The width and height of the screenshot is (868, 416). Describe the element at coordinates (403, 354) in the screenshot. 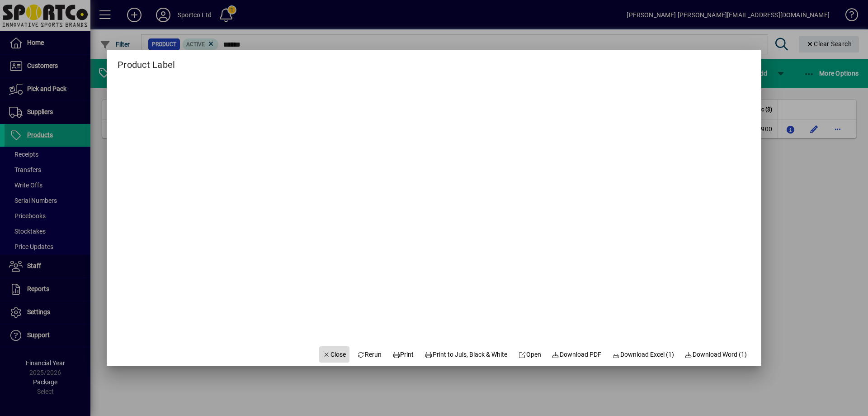

I see `button: Print` at that location.